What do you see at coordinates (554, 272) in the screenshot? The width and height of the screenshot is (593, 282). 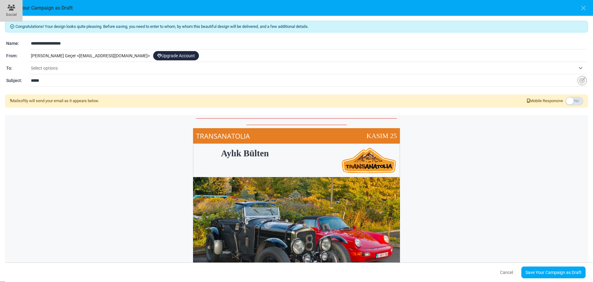 I see `a: Save Your Campaign as Draft` at bounding box center [554, 272].